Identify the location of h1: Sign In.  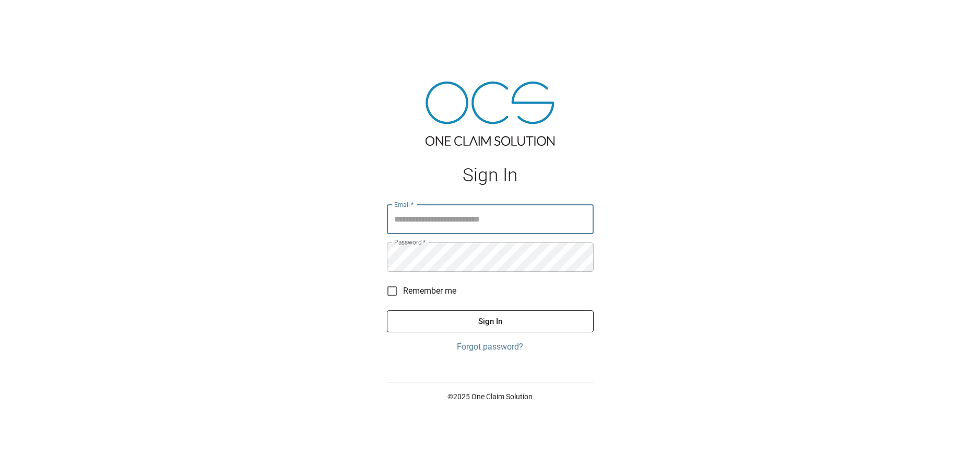
(490, 175).